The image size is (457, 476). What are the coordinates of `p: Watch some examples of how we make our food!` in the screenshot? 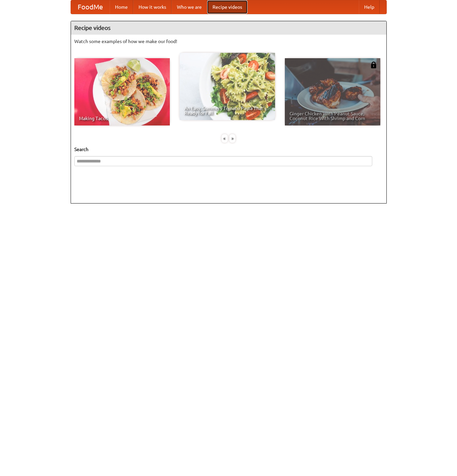 It's located at (228, 41).